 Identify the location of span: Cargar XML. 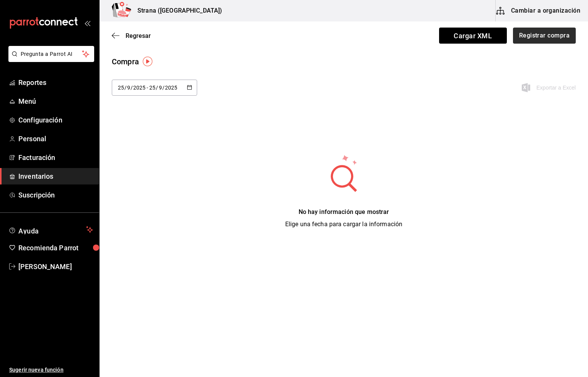
(473, 36).